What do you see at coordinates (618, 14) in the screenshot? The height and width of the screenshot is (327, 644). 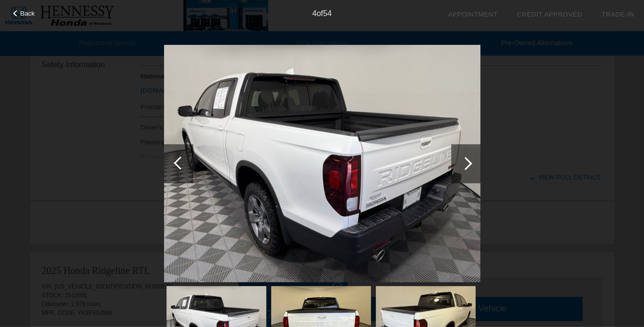 I see `a: Trade-In` at bounding box center [618, 14].